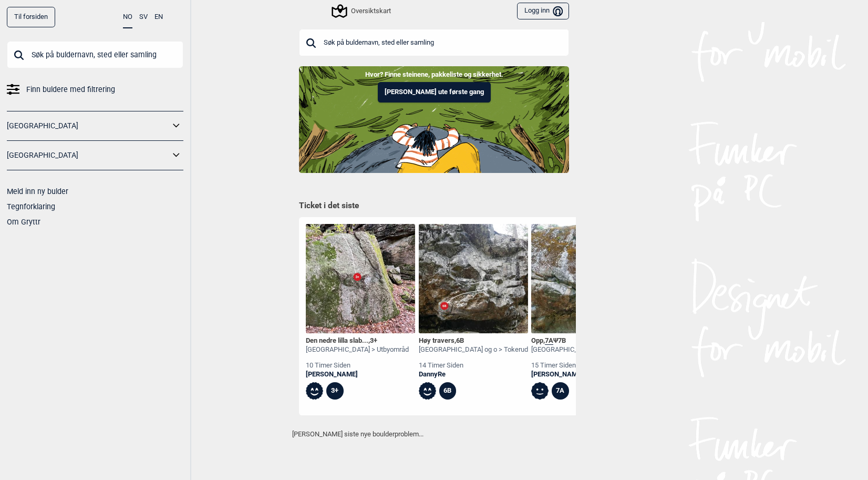 The image size is (868, 480). I want to click on div: Oversiktskart, so click(362, 11).